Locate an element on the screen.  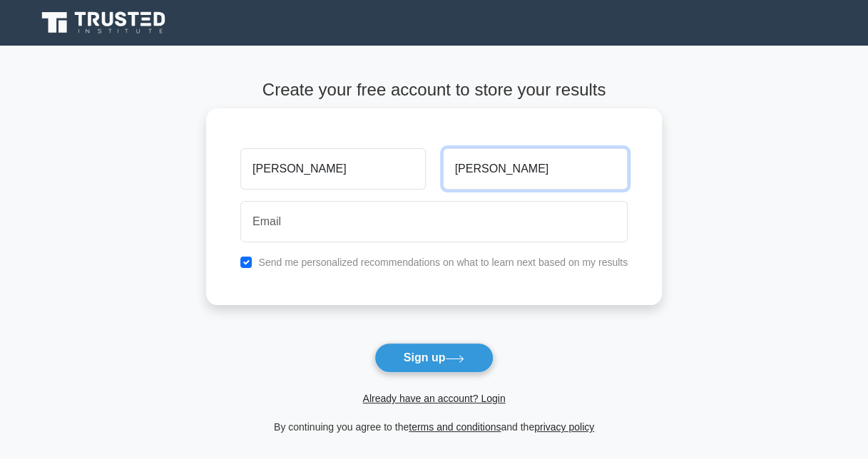
a: Already have an account? Login is located at coordinates (434, 399).